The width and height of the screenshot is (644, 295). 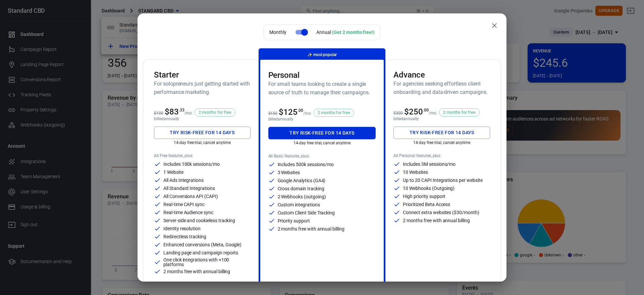 What do you see at coordinates (322, 156) in the screenshot?
I see `p: All Basic features, plus:` at bounding box center [322, 156].